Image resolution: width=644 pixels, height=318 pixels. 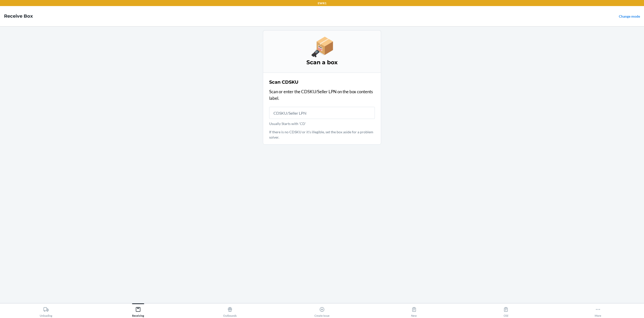 I want to click on button: New, so click(x=414, y=310).